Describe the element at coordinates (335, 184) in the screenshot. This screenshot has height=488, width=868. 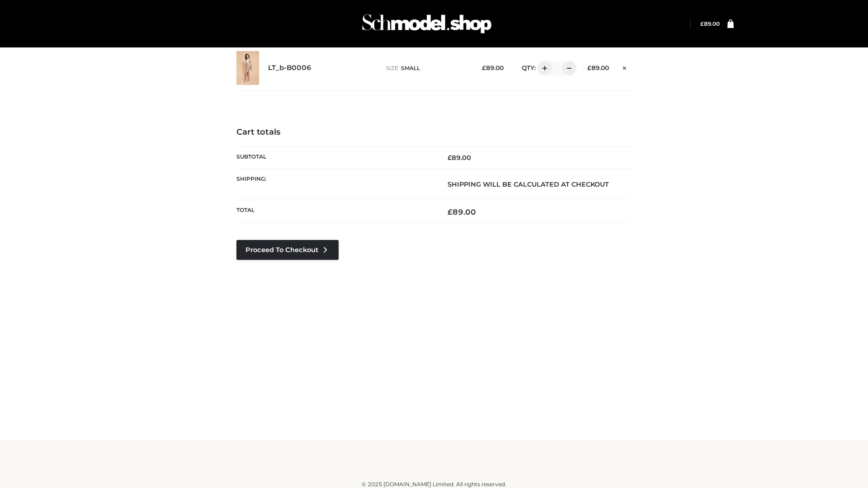
I see `th: Shipping:` at that location.